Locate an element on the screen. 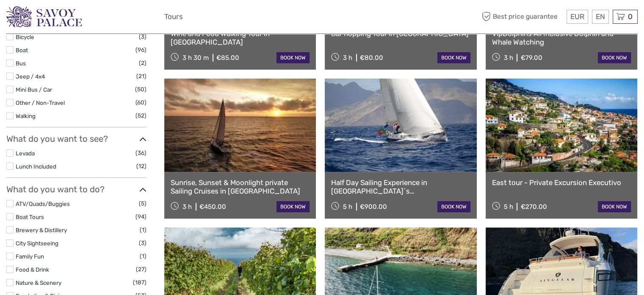 The image size is (644, 295). span: (94) is located at coordinates (141, 216).